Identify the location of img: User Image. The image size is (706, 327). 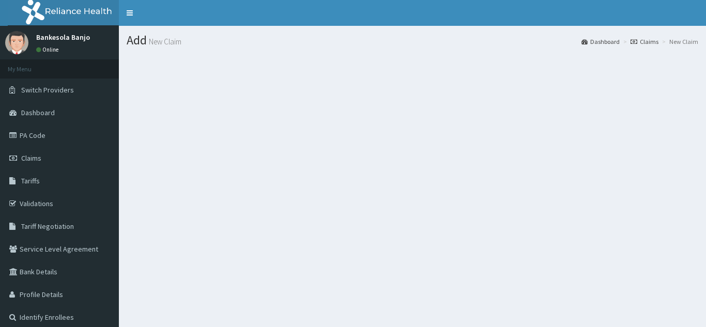
(17, 42).